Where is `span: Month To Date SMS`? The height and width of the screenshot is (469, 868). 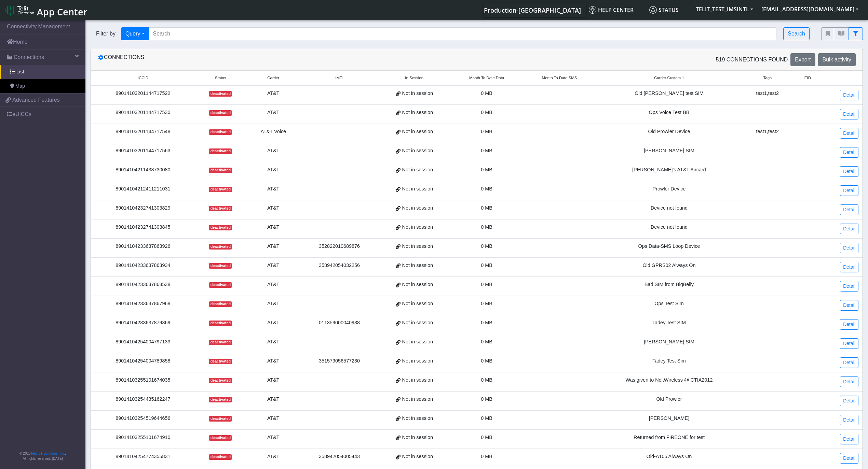 span: Month To Date SMS is located at coordinates (559, 78).